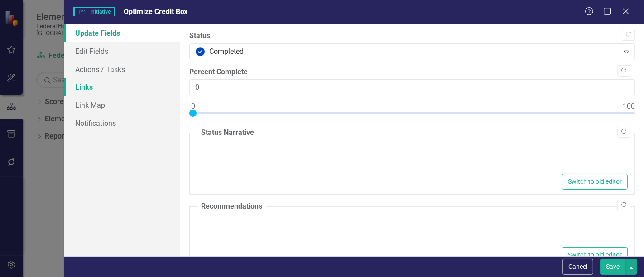  I want to click on a: Edit Fields, so click(122, 51).